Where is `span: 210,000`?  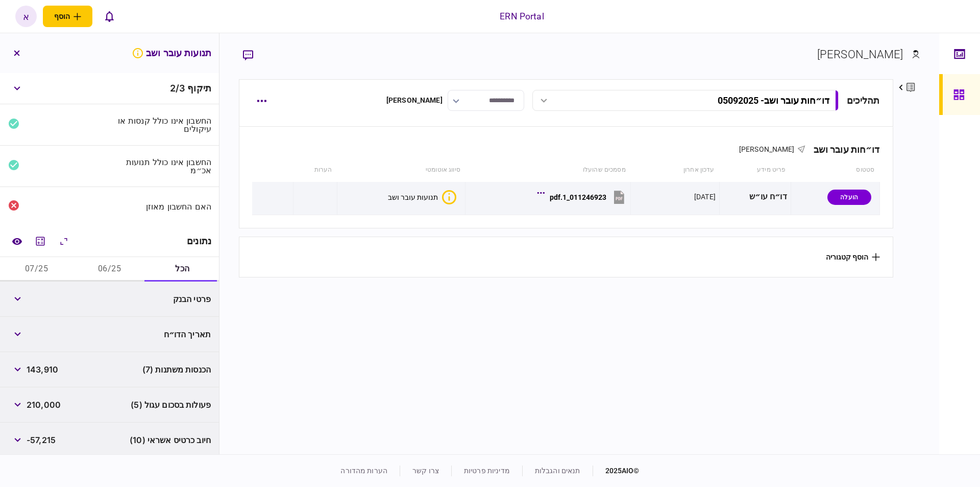
span: 210,000 is located at coordinates (44, 404).